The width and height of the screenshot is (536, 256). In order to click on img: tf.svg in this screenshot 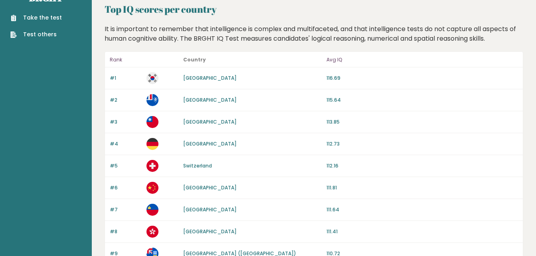, I will do `click(153, 100)`.